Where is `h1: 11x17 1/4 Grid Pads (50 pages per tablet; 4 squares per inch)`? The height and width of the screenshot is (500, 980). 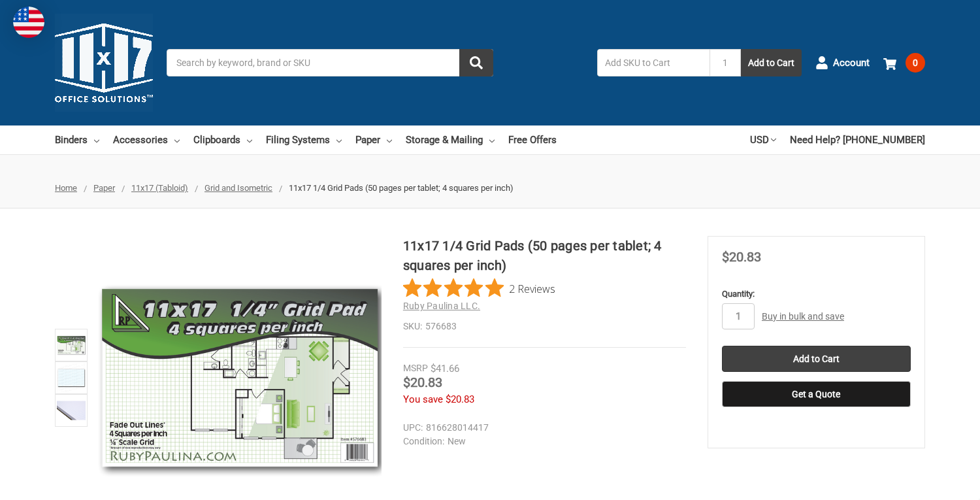 h1: 11x17 1/4 Grid Pads (50 pages per tablet; 4 squares per inch) is located at coordinates (544, 255).